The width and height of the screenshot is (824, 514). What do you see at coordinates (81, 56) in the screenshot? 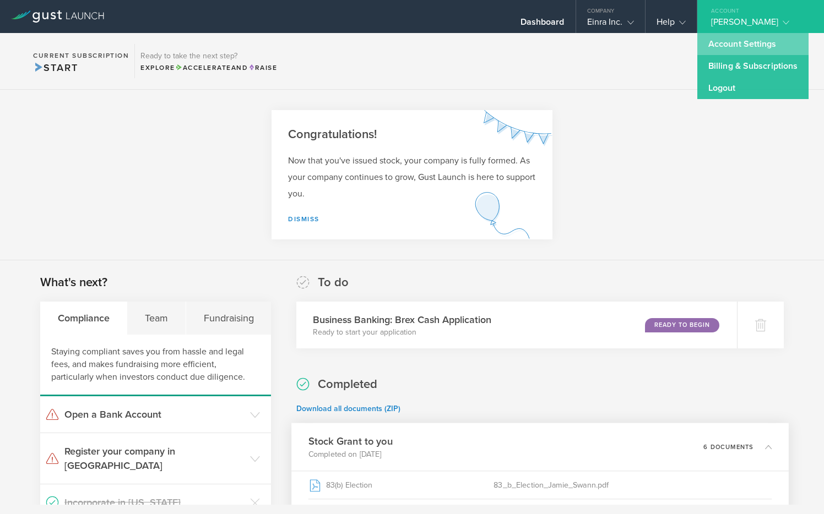
I see `h2: Current Subscription` at bounding box center [81, 56].